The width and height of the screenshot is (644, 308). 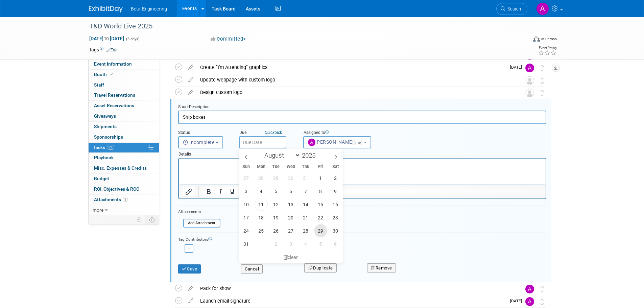 What do you see at coordinates (246, 217) in the screenshot?
I see `span: August 17, 2025` at bounding box center [246, 217].